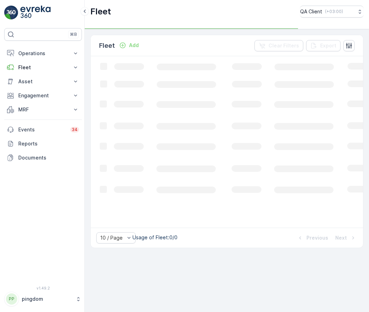  Describe the element at coordinates (11, 13) in the screenshot. I see `img: logo` at that location.